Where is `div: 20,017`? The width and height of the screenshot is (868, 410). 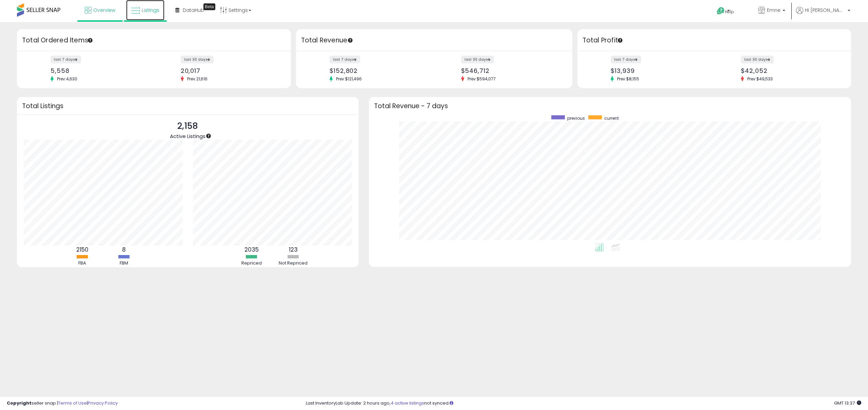
div: 20,017 is located at coordinates (230, 70).